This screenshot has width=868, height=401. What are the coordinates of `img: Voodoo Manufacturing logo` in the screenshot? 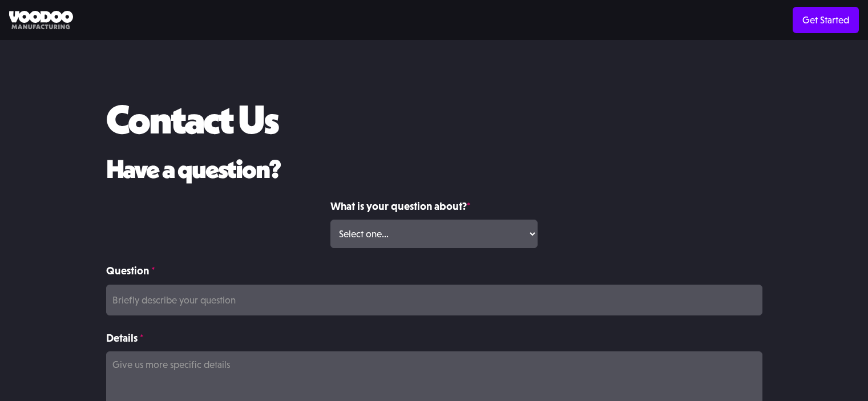 It's located at (41, 20).